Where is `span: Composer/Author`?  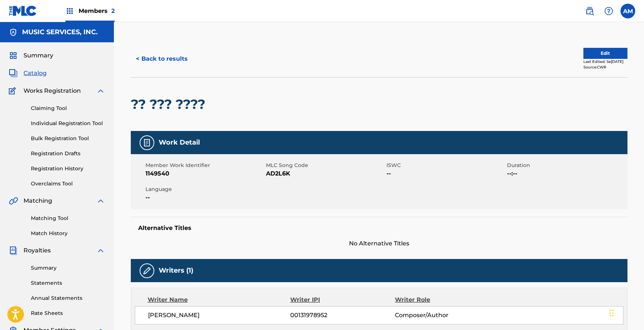 span: Composer/Author is located at coordinates (442, 315).